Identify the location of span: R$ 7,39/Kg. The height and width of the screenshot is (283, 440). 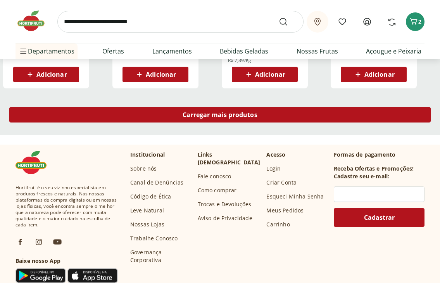
(240, 60).